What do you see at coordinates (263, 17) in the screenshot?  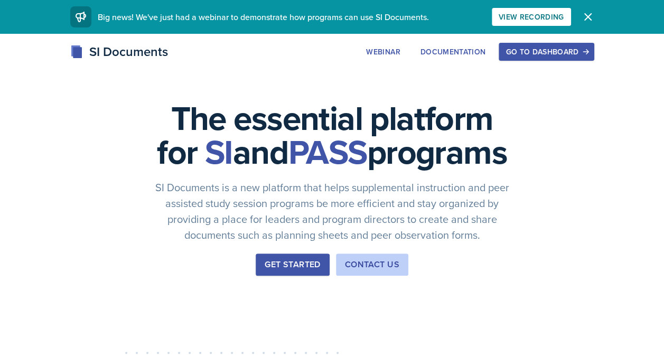 I see `span: Big news! We've just had a webinar to demonstrate how programs can use SI Documents.` at bounding box center [263, 17].